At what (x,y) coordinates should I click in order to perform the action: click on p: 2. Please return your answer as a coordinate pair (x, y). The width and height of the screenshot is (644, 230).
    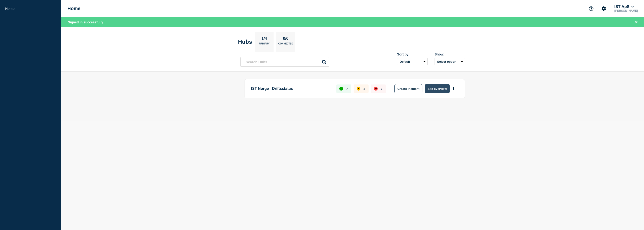
    Looking at the image, I should click on (364, 89).